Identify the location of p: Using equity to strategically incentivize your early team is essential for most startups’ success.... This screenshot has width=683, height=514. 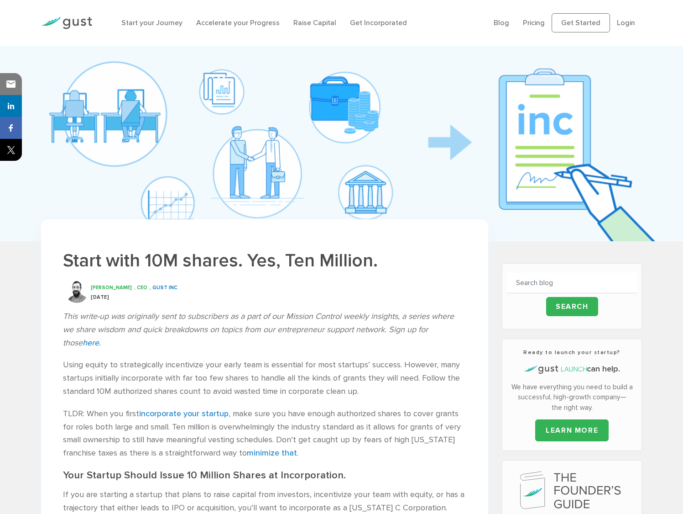
(265, 378).